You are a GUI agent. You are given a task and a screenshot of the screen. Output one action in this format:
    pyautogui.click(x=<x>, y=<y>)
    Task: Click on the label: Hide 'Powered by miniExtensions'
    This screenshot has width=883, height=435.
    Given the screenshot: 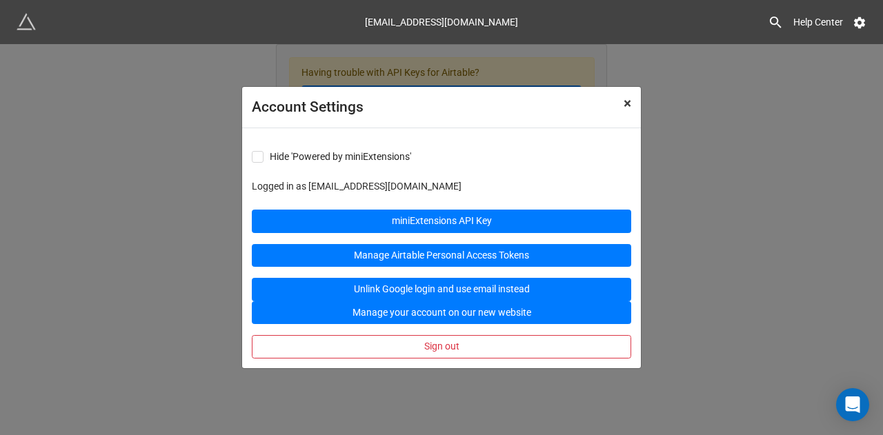 What is the action you would take?
    pyautogui.click(x=331, y=157)
    